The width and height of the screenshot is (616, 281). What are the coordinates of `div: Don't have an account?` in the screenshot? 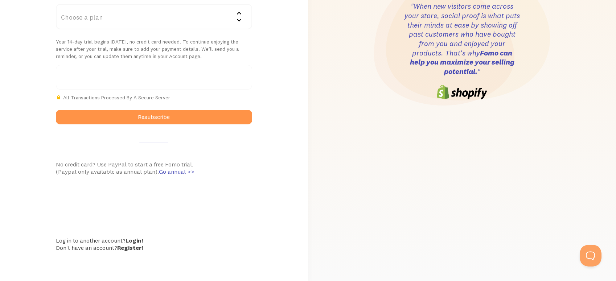 It's located at (154, 248).